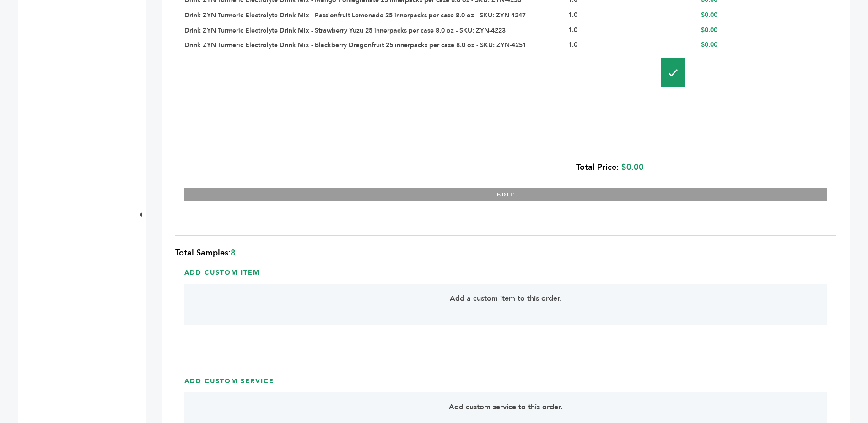 This screenshot has height=423, width=868. Describe the element at coordinates (506, 382) in the screenshot. I see `h3: Add Custom Service` at that location.